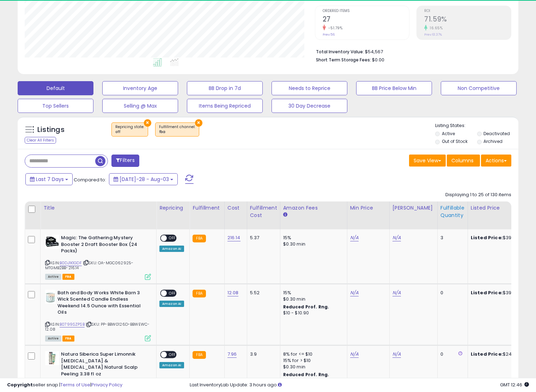 This screenshot has width=536, height=392. I want to click on button: Columns, so click(464, 161).